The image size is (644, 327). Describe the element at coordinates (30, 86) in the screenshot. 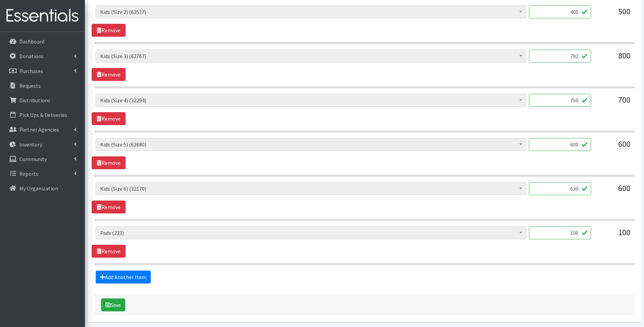

I see `p: Requests` at that location.